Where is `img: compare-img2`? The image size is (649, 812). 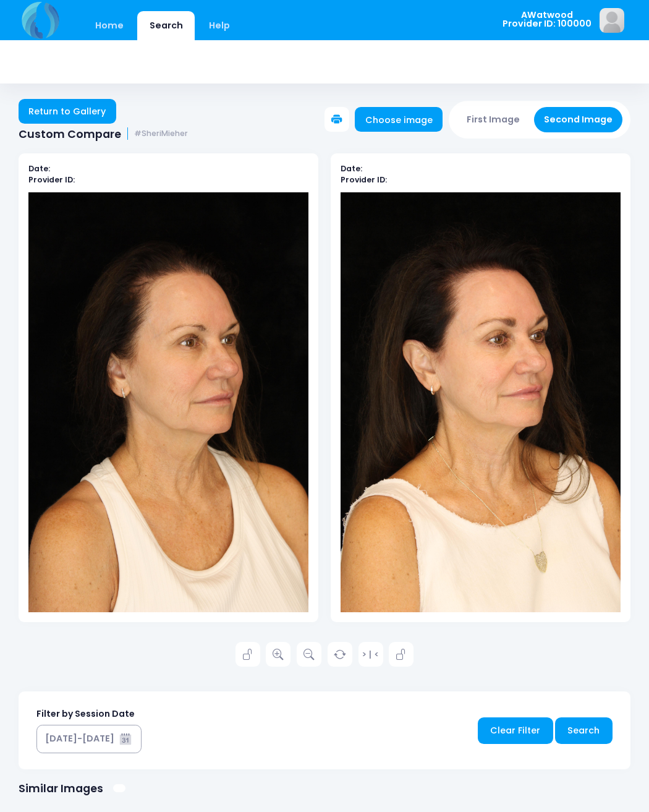
img: compare-img2 is located at coordinates (480, 402).